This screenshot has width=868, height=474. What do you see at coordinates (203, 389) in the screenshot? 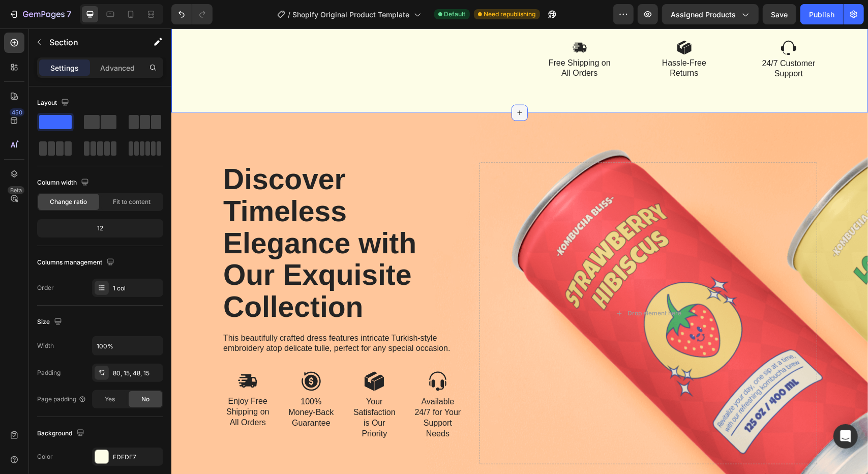
I see `div: Your Satisfaction is Our Priority` at bounding box center [203, 389].